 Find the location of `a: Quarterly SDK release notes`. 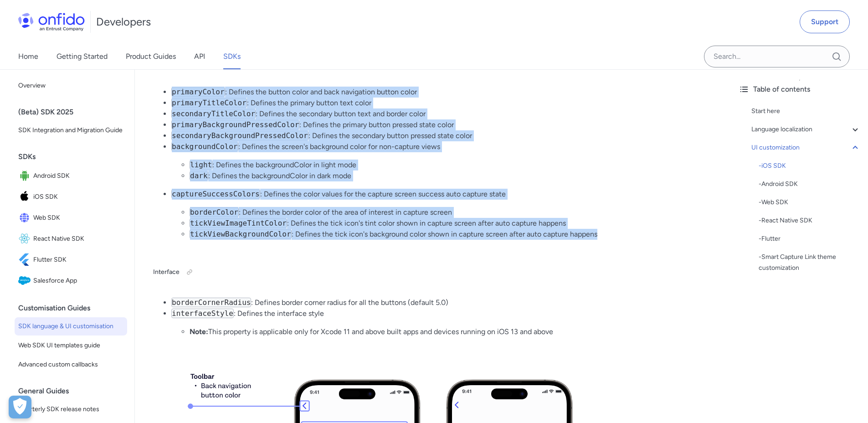

a: Quarterly SDK release notes is located at coordinates (71, 409).